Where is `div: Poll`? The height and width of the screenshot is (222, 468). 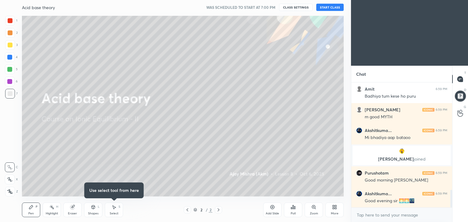 div: Poll is located at coordinates (293, 214).